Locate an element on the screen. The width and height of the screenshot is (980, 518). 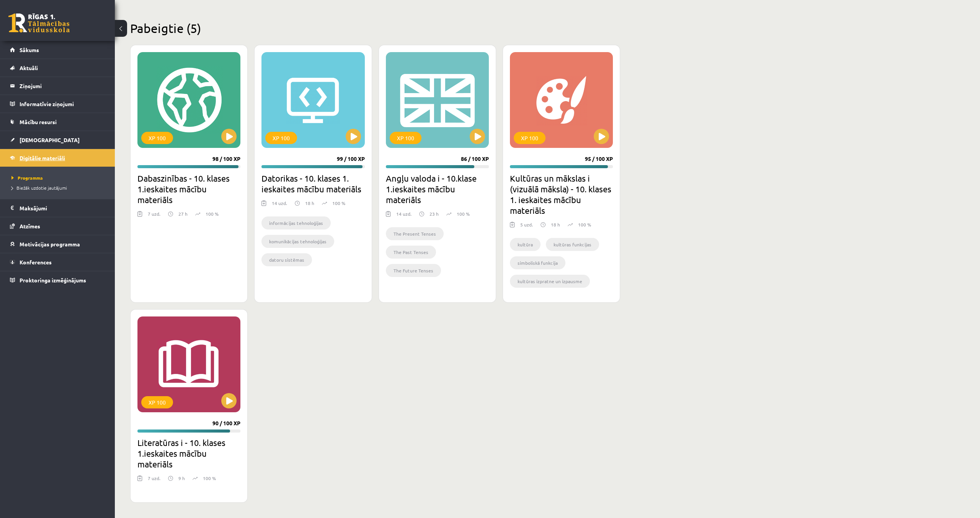
div: 5 uzd. is located at coordinates (527, 227).